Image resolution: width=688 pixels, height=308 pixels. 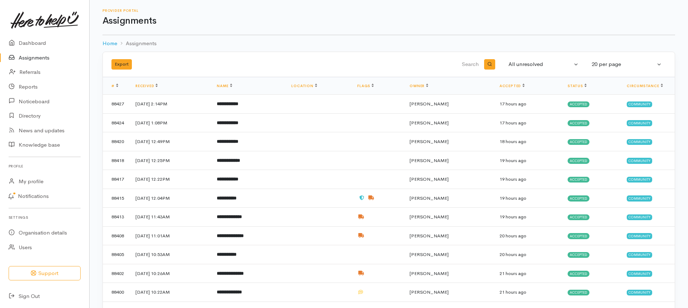 What do you see at coordinates (389, 43) in the screenshot?
I see `nav: breadcrumb` at bounding box center [389, 43].